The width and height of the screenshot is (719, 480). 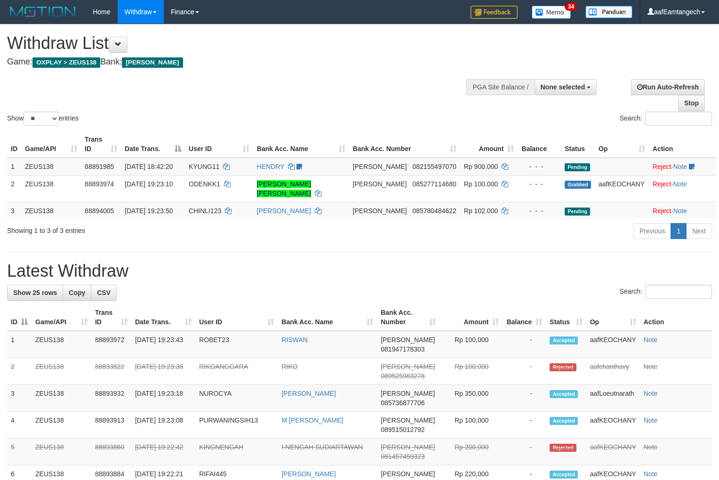 What do you see at coordinates (666, 119) in the screenshot?
I see `label: Search:` at bounding box center [666, 119].